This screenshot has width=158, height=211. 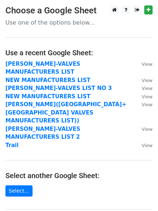 What do you see at coordinates (19, 190) in the screenshot?
I see `a: Select...` at bounding box center [19, 190].